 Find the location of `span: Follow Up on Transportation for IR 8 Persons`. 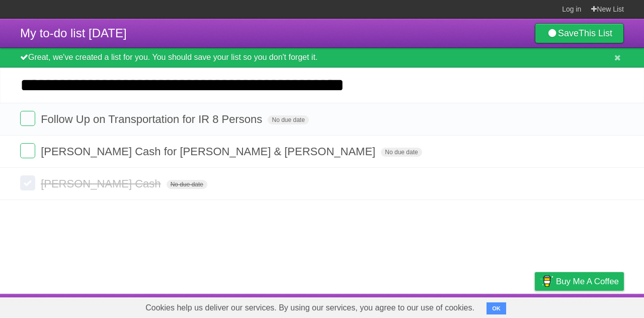

span: Follow Up on Transportation for IR 8 Persons is located at coordinates (153, 119).